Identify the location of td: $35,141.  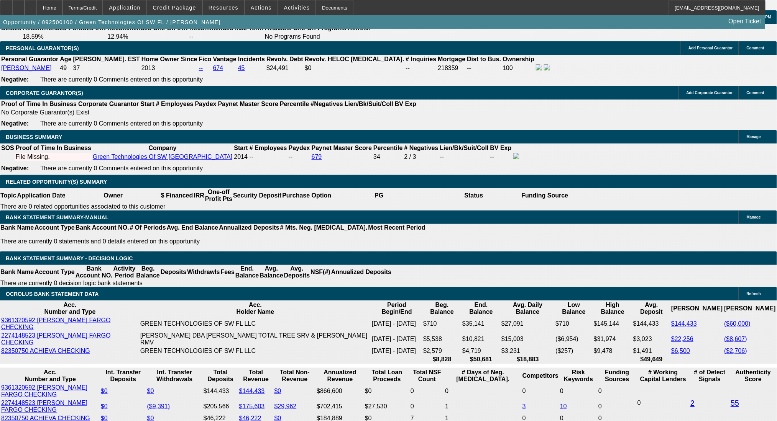
(481, 324).